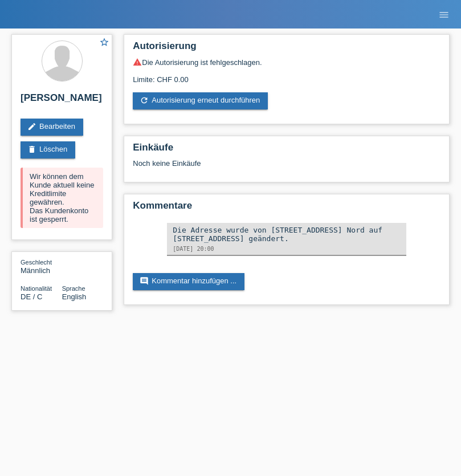 The height and width of the screenshot is (476, 461). I want to click on a: star_border, so click(104, 42).